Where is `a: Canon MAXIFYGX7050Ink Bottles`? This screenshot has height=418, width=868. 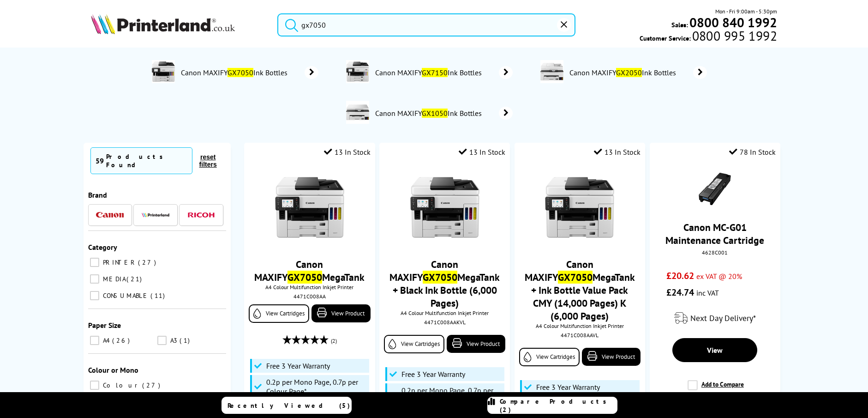
a: Canon MAXIFYGX7050Ink Bottles is located at coordinates (249, 73).